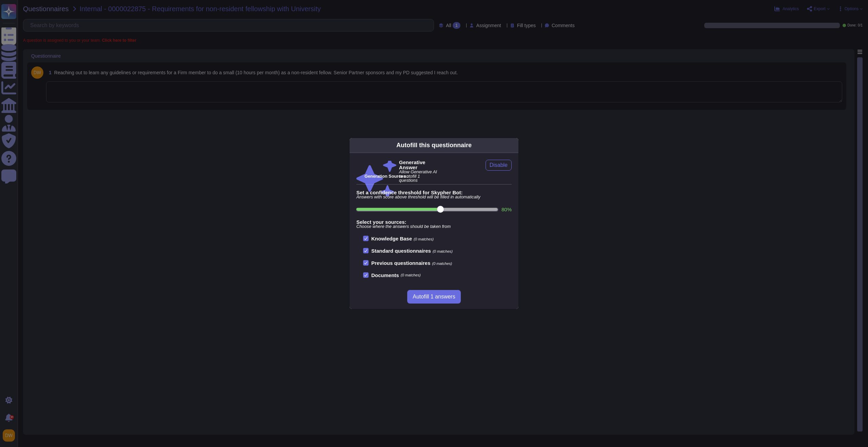  Describe the element at coordinates (419, 165) in the screenshot. I see `b: Generative Answer` at that location.